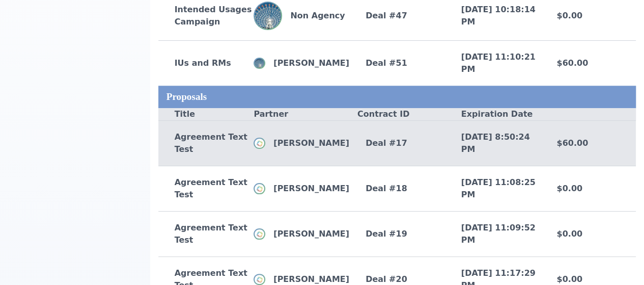 Image resolution: width=644 pixels, height=285 pixels. I want to click on div: Deal # 18, so click(397, 188).